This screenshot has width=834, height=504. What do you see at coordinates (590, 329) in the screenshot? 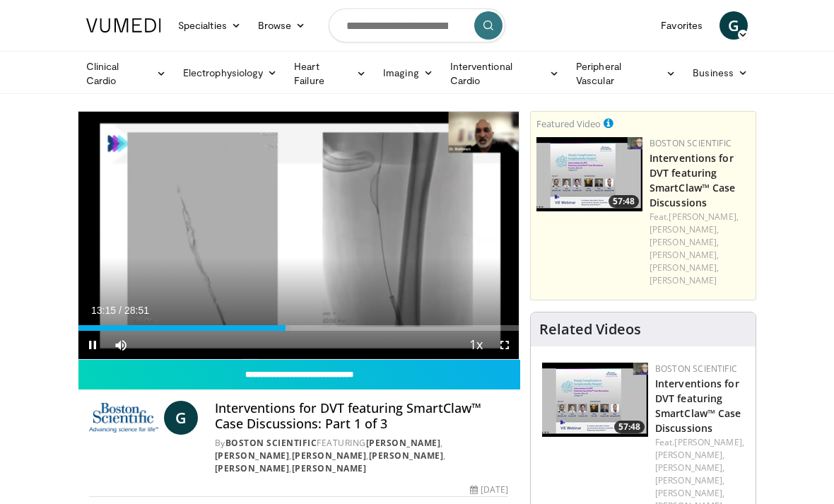
I see `h4: Related Videos` at bounding box center [590, 329].